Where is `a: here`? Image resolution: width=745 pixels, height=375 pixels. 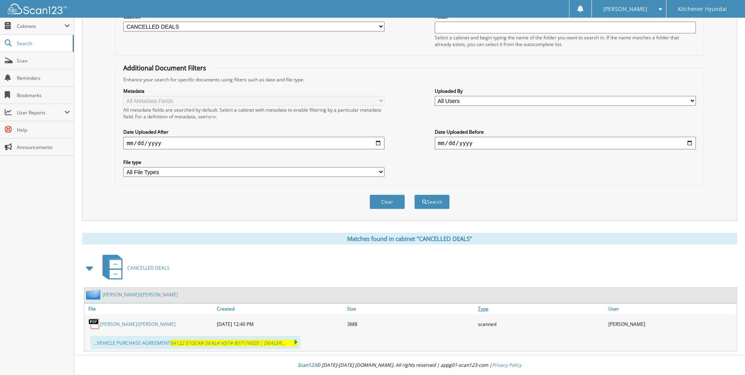
a: here is located at coordinates (211, 116).